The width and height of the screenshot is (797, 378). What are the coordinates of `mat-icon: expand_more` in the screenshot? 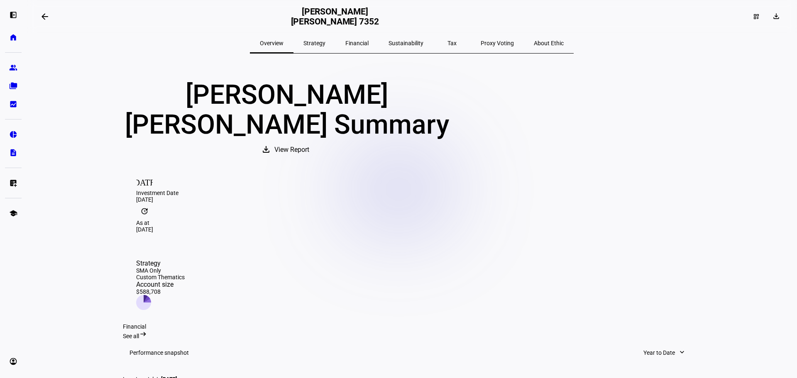 It's located at (682, 352).